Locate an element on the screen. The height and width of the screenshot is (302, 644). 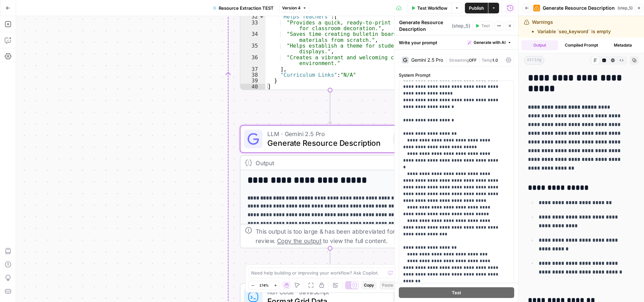
button: Output is located at coordinates (539, 46).